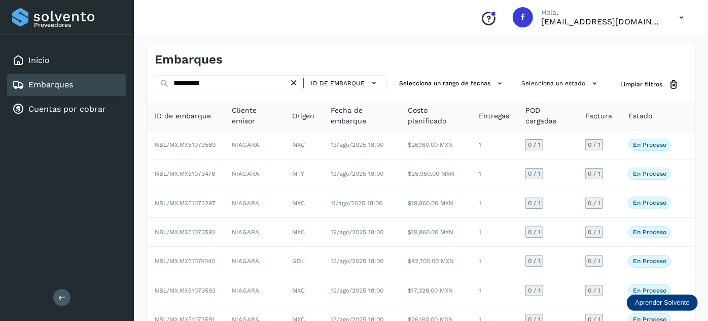 Image resolution: width=708 pixels, height=321 pixels. What do you see at coordinates (547, 116) in the screenshot?
I see `span: POD cargadas` at bounding box center [547, 116].